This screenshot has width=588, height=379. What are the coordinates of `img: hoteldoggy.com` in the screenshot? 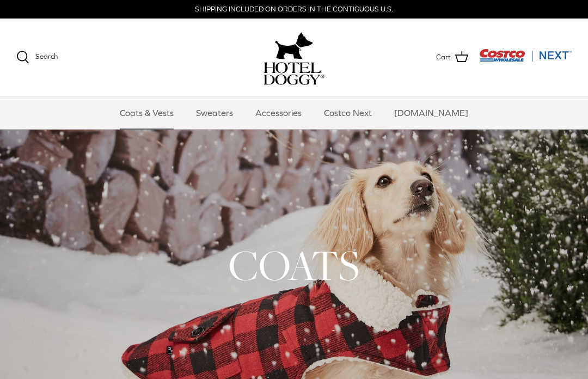 It's located at (294, 46).